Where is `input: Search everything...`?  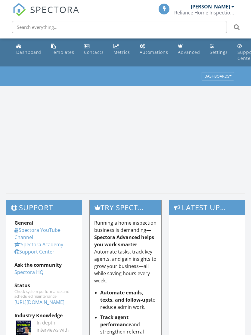
input: Search everything... is located at coordinates (119, 27).